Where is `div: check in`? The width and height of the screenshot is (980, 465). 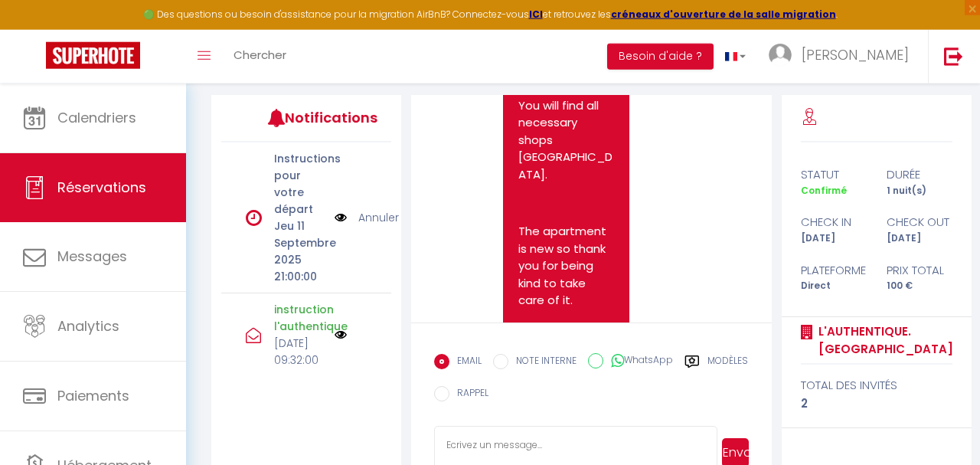
div: check in is located at coordinates (834, 222).